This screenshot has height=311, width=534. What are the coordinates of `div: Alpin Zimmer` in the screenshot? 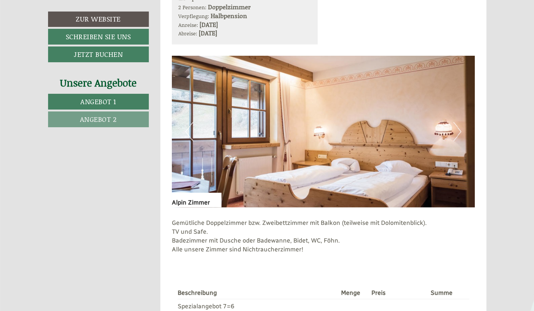 It's located at (196, 200).